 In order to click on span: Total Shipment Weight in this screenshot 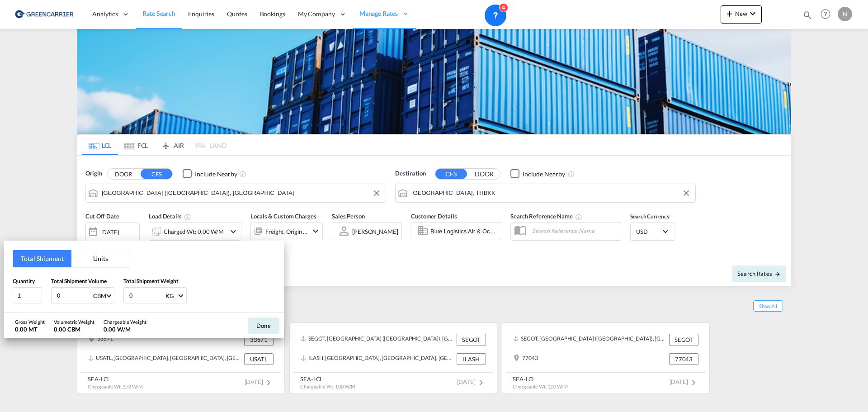, I will do `click(151, 281)`.